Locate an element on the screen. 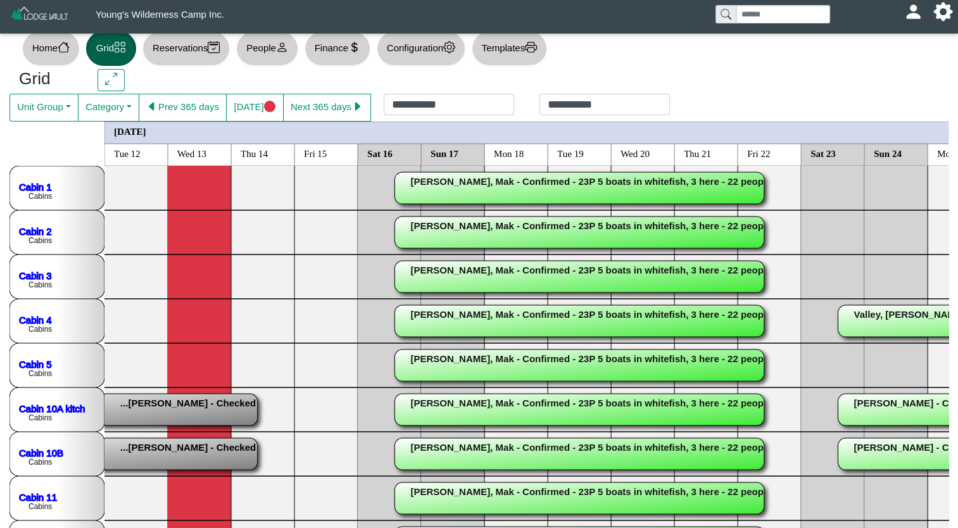 Image resolution: width=958 pixels, height=528 pixels. text: Sat 16 is located at coordinates (380, 153).